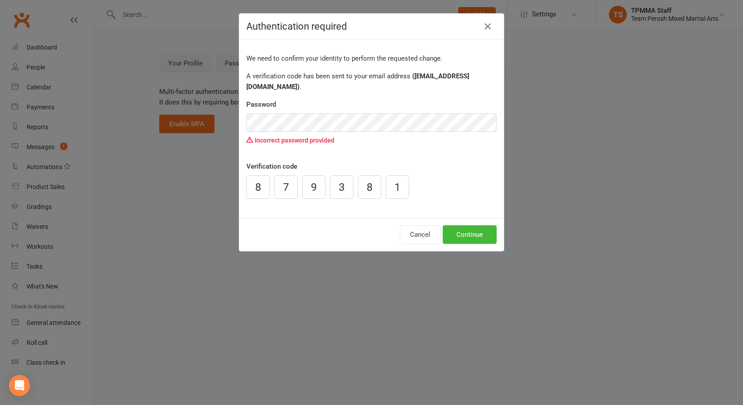 The height and width of the screenshot is (405, 743). I want to click on label: Password, so click(261, 104).